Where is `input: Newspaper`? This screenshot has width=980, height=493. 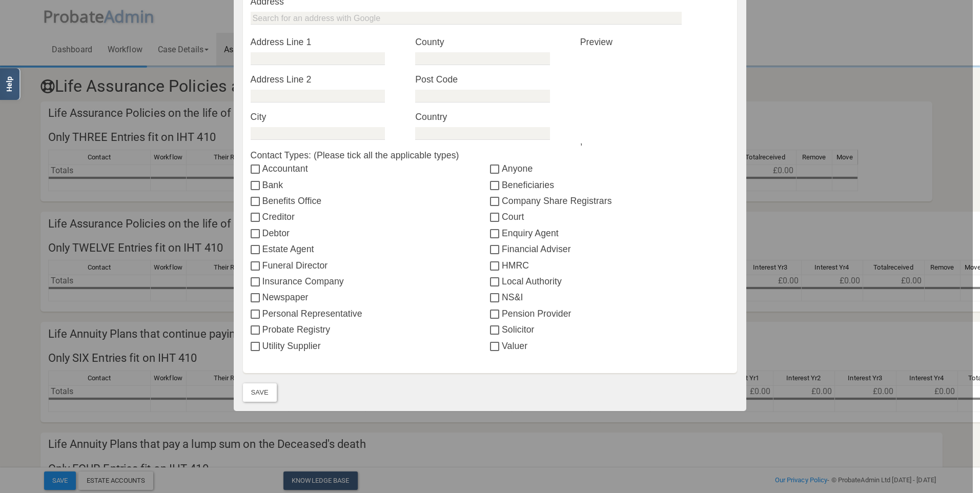 input: Newspaper is located at coordinates (256, 298).